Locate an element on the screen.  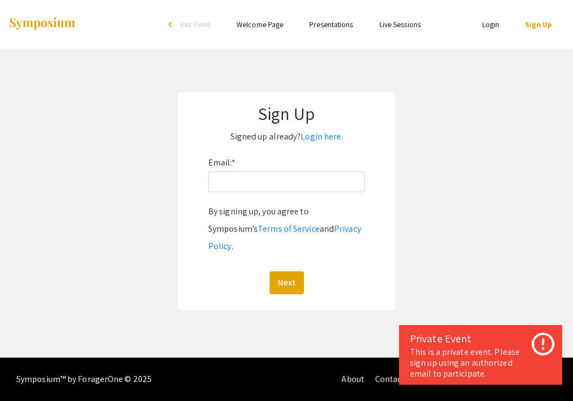
p: Signed up already? is located at coordinates (286, 137).